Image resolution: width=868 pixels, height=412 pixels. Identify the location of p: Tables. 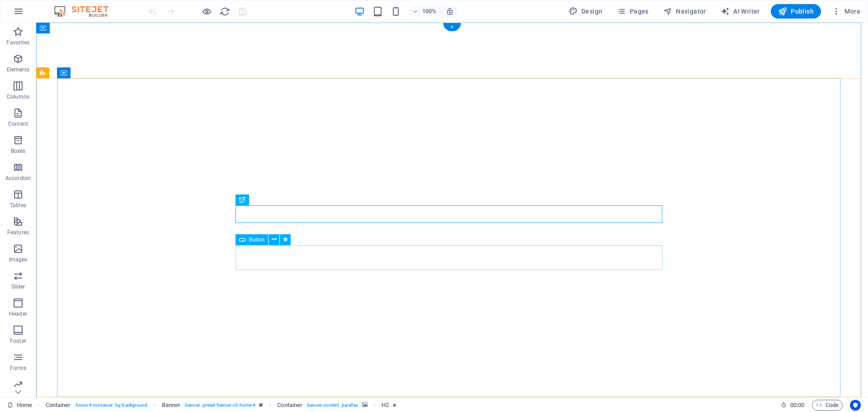
(18, 206).